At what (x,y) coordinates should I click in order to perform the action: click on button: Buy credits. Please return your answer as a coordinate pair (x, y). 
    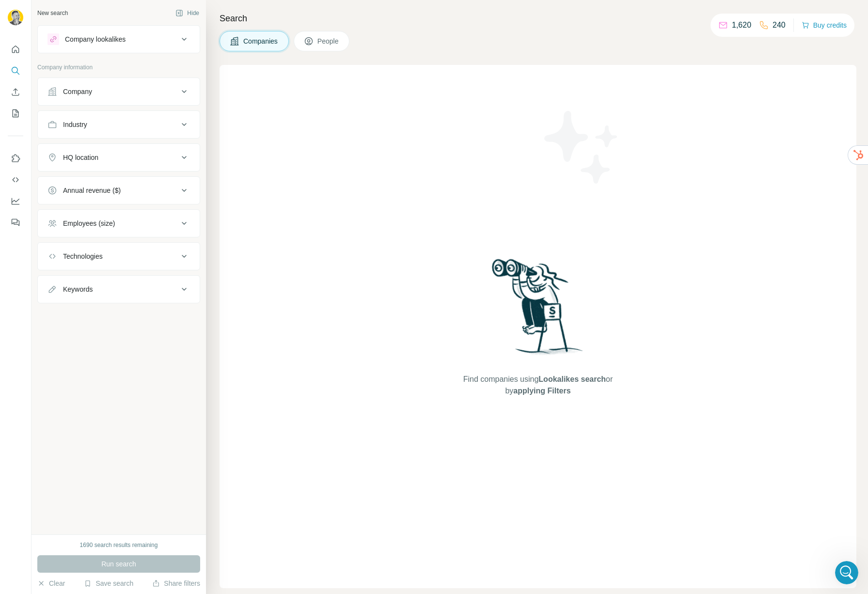
    Looking at the image, I should click on (824, 25).